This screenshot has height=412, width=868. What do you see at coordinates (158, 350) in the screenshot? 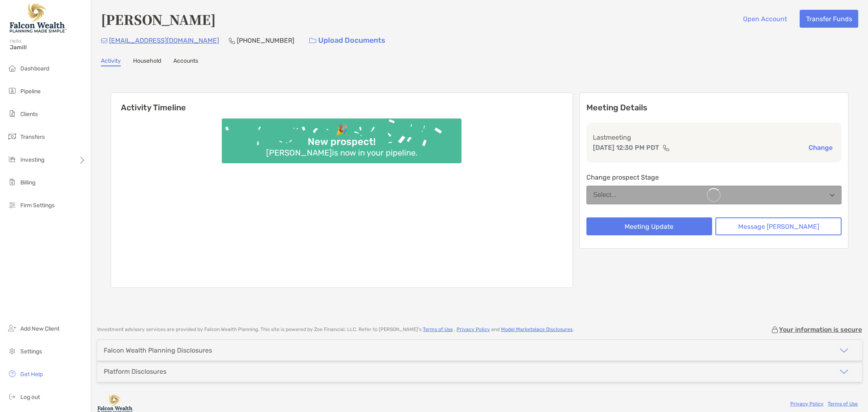
I see `div: Falcon Wealth Planning Disclosures` at bounding box center [158, 350].